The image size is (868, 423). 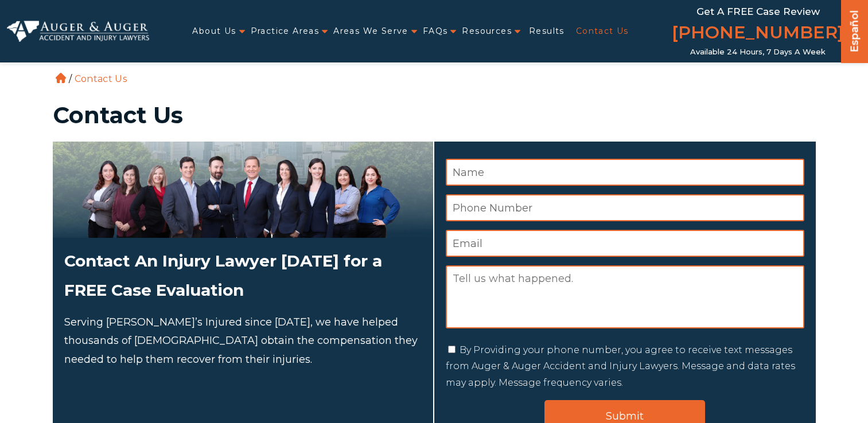 What do you see at coordinates (285, 31) in the screenshot?
I see `a: Practice Areas` at bounding box center [285, 31].